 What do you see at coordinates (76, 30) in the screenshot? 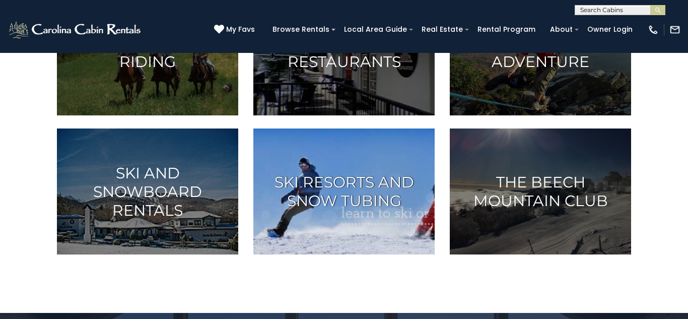
I see `img: White-1-2.png` at bounding box center [76, 30].